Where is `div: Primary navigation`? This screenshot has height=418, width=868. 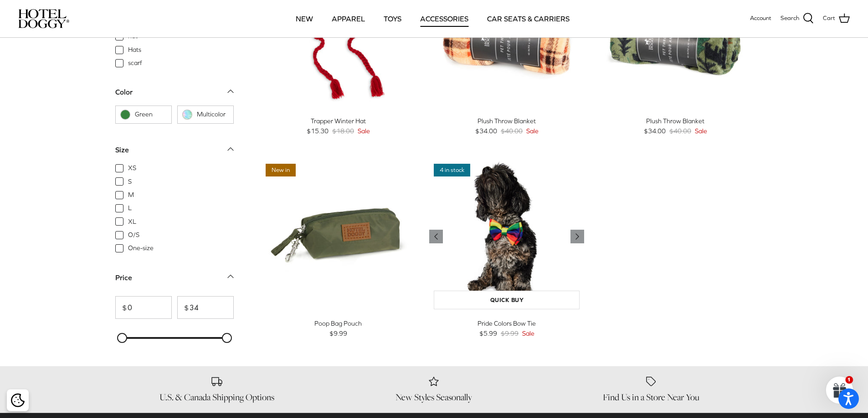
div: Primary navigation is located at coordinates (433, 19).